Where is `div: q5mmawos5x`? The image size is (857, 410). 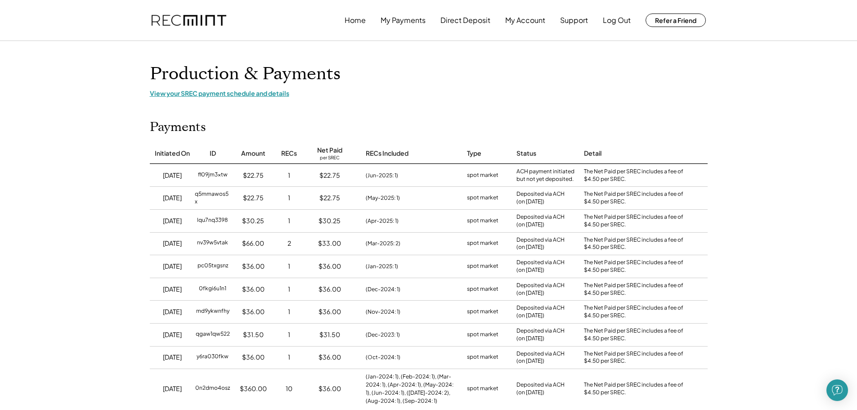
div: q5mmawos5x is located at coordinates (213, 198).